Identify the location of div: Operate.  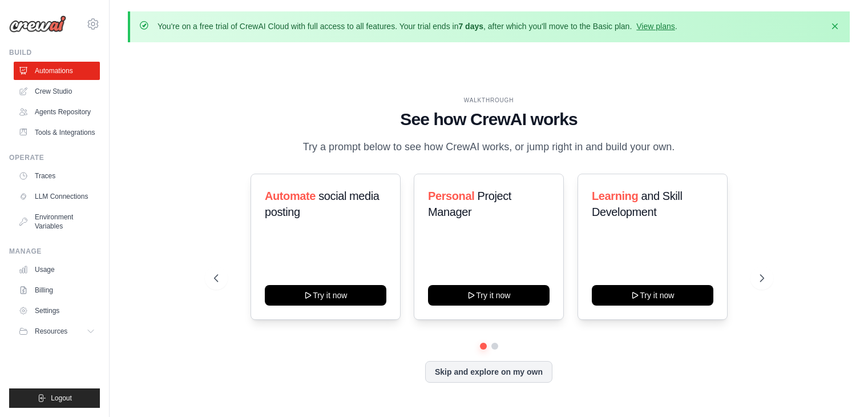
(54, 157).